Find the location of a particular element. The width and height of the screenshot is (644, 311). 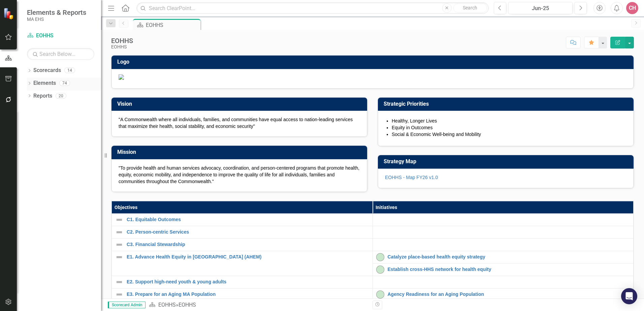

div: 74 is located at coordinates (65, 83).